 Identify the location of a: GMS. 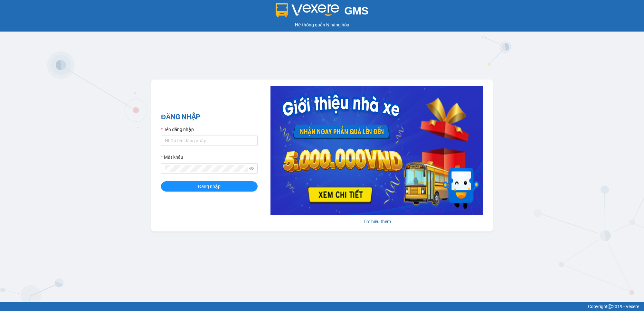
(322, 12).